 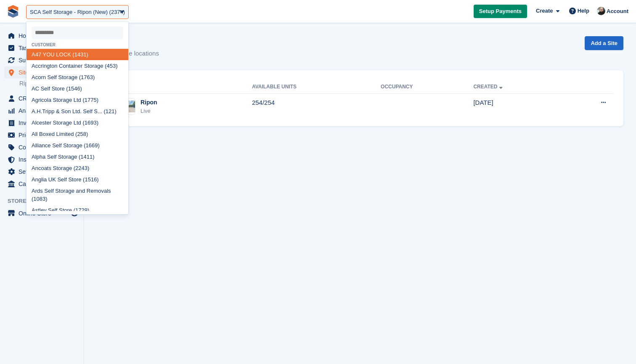 What do you see at coordinates (49, 83) in the screenshot?
I see `a: Ripon` at bounding box center [49, 83].